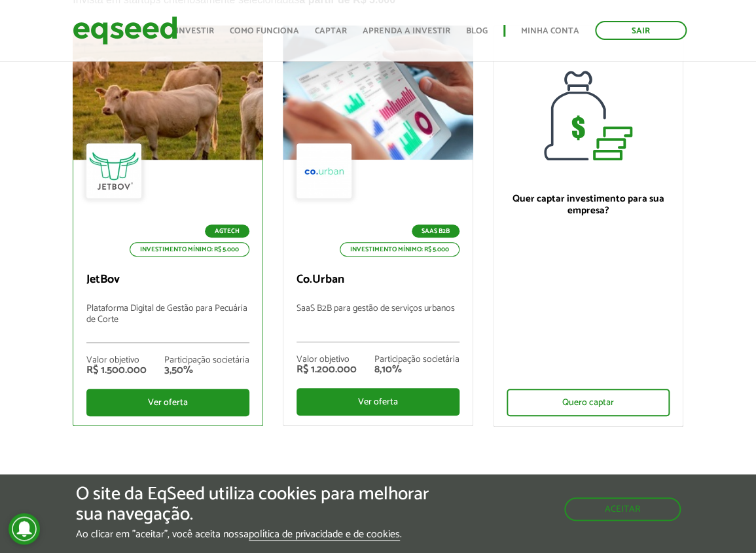  I want to click on a: Minha conta, so click(550, 31).